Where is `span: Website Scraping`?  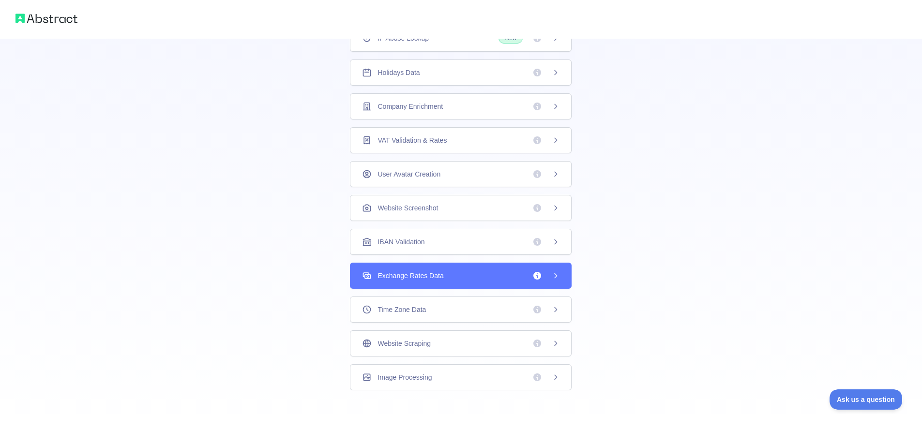
span: Website Scraping is located at coordinates (404, 344).